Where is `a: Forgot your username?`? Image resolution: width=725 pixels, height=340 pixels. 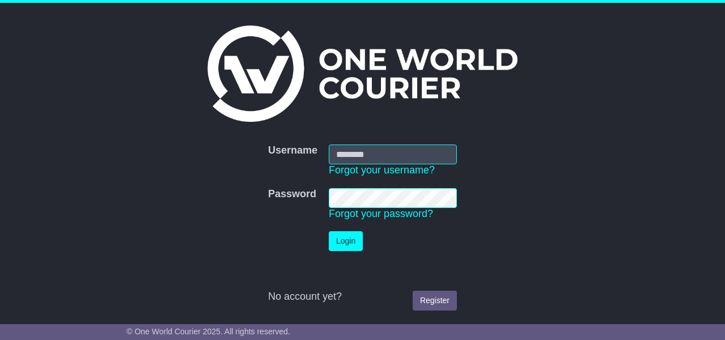
a: Forgot your username? is located at coordinates (381, 170).